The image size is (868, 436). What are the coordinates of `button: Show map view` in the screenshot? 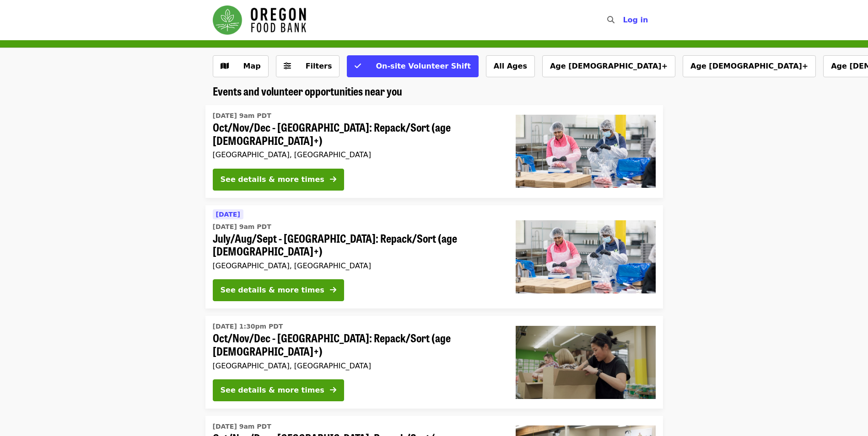 It's located at (241, 67).